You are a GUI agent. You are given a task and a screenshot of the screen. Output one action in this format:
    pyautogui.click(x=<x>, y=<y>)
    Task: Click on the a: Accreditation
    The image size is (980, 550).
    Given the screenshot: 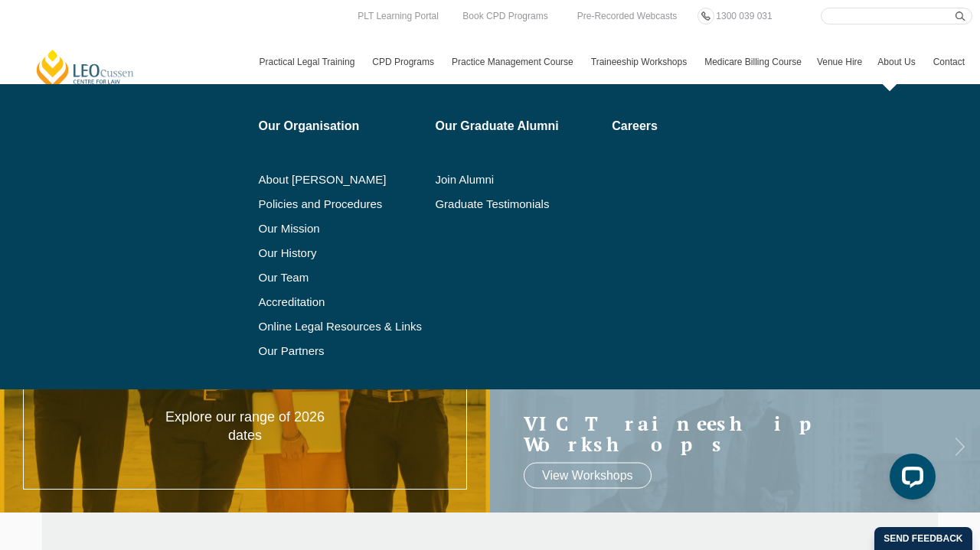 What is the action you would take?
    pyautogui.click(x=342, y=303)
    